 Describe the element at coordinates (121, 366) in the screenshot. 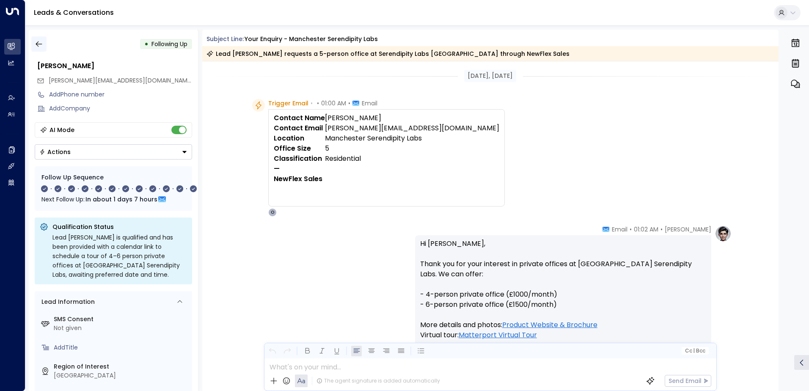

I see `label: Region of Interest` at that location.